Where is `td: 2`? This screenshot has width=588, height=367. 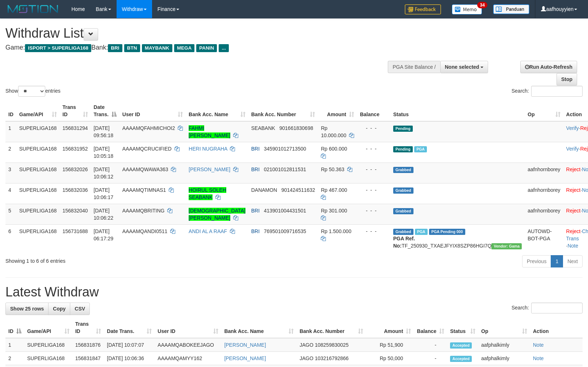
td: 2 is located at coordinates (15, 358).